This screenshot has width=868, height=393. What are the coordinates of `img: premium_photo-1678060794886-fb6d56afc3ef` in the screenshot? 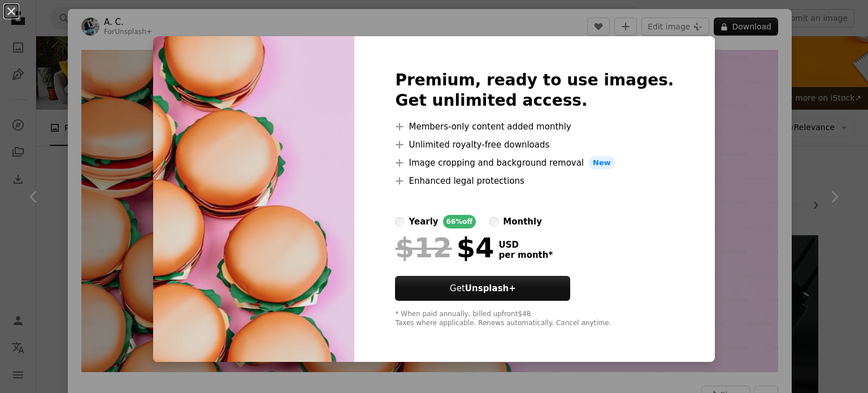 It's located at (253, 199).